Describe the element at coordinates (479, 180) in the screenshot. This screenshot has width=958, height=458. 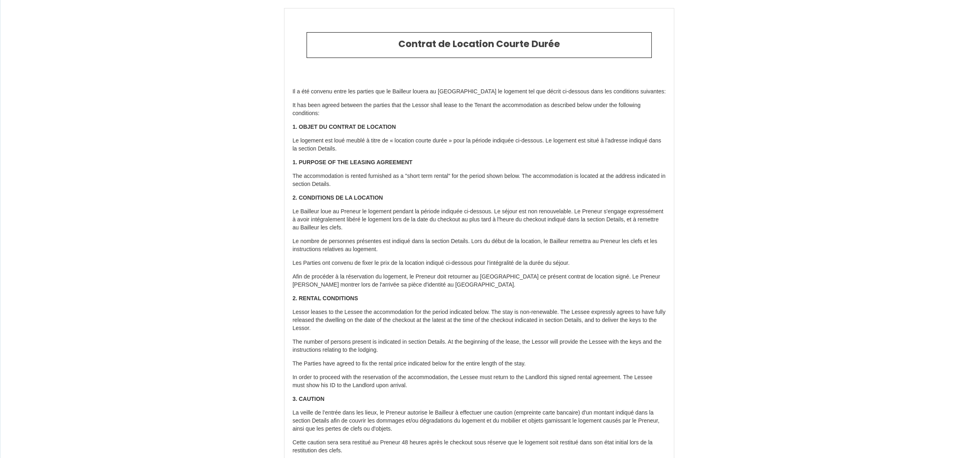
I see `p: The accommodation is rented furnished as a "short term rental" for the period shown below. The ac...` at that location.